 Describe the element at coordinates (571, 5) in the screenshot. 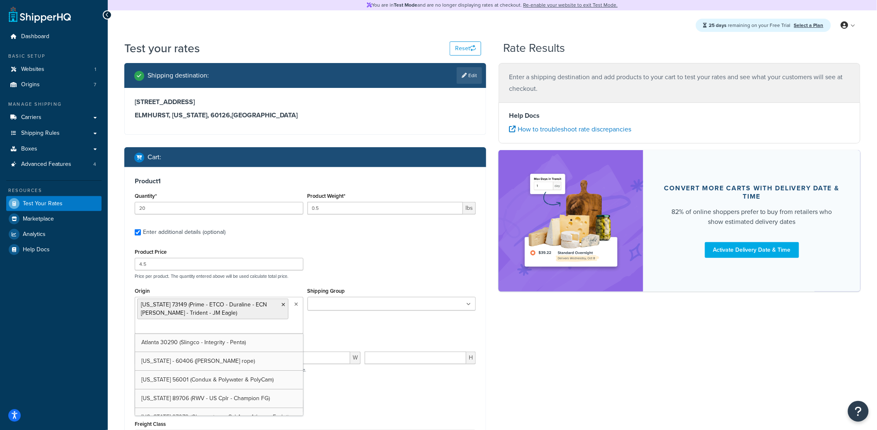

I see `a: Re-enable your website to exit Test Mode.` at that location.